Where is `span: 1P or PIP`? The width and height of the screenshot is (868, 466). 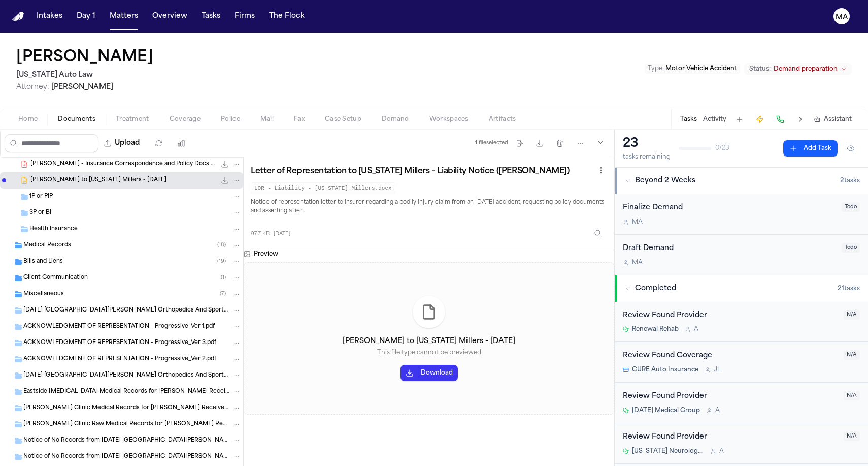 span: 1P or PIP is located at coordinates (41, 197).